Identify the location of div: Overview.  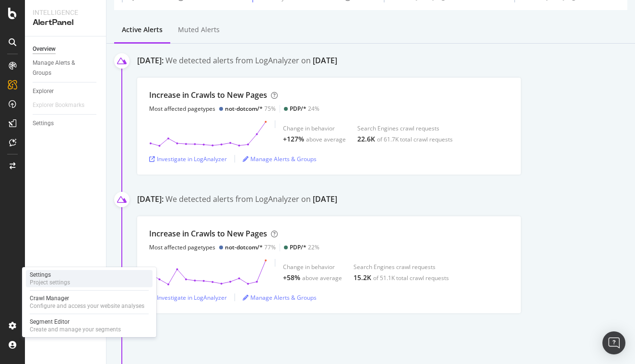
(44, 49).